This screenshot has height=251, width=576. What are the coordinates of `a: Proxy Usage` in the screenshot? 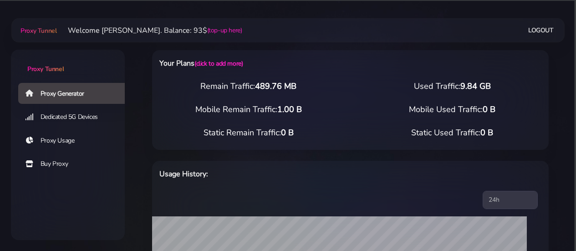 It's located at (75, 141).